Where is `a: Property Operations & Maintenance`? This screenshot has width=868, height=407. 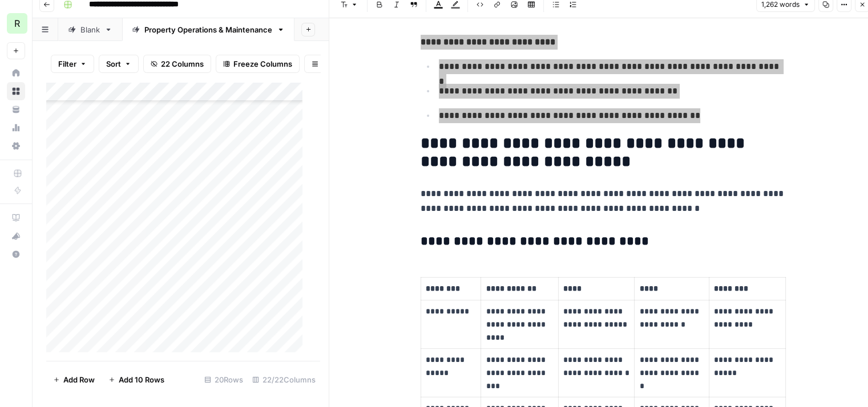
a: Property Operations & Maintenance is located at coordinates (208, 30).